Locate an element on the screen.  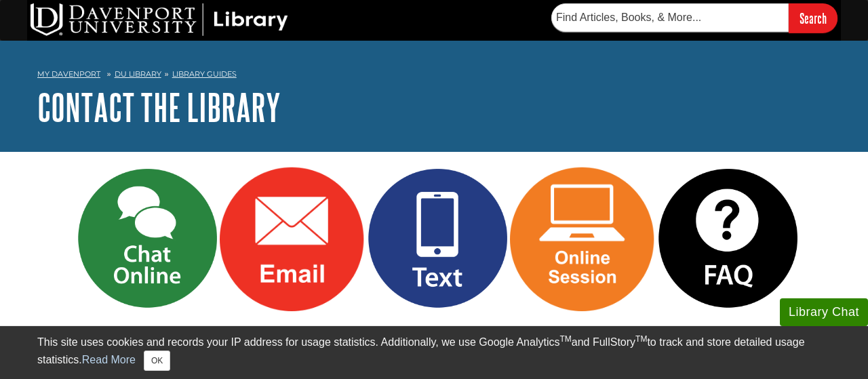
button: Close is located at coordinates (157, 361).